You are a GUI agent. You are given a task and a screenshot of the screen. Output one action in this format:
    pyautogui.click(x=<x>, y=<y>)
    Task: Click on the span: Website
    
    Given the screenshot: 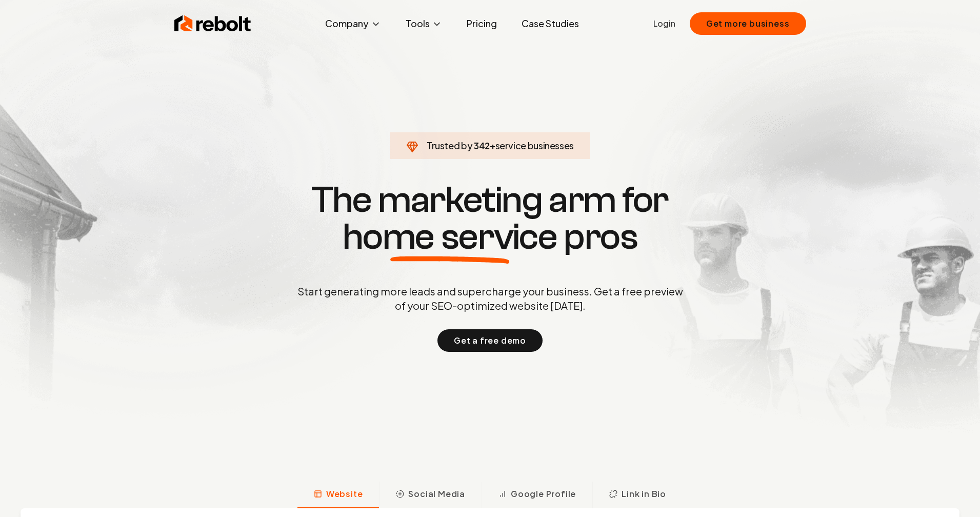 What is the action you would take?
    pyautogui.click(x=345, y=494)
    